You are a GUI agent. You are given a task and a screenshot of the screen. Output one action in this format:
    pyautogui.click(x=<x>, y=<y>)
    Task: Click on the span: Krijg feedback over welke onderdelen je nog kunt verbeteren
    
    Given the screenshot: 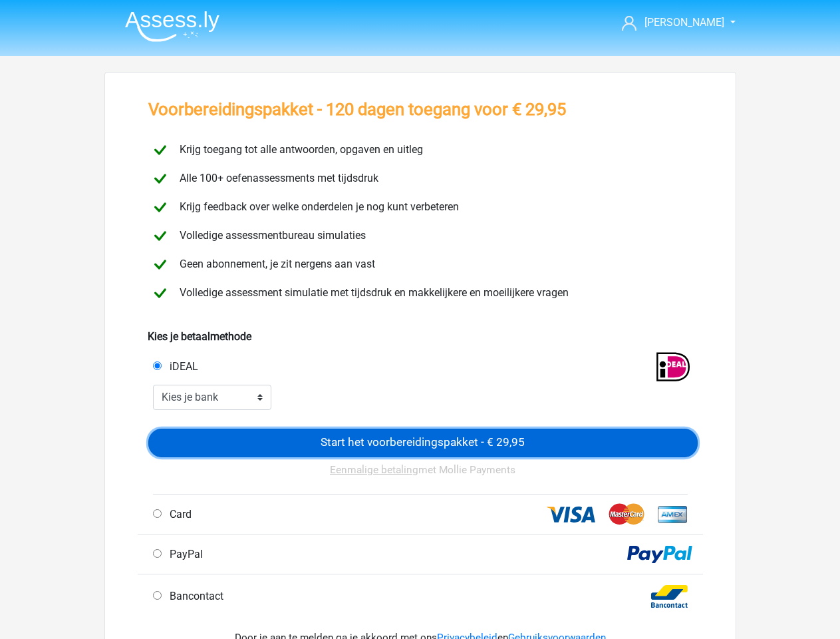 What is the action you would take?
    pyautogui.click(x=316, y=207)
    